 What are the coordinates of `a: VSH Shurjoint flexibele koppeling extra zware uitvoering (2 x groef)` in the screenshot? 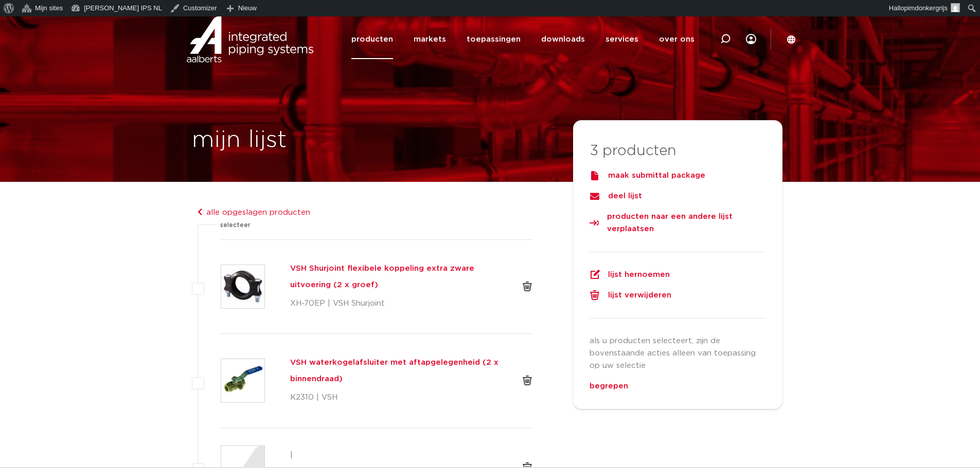 It's located at (398, 277).